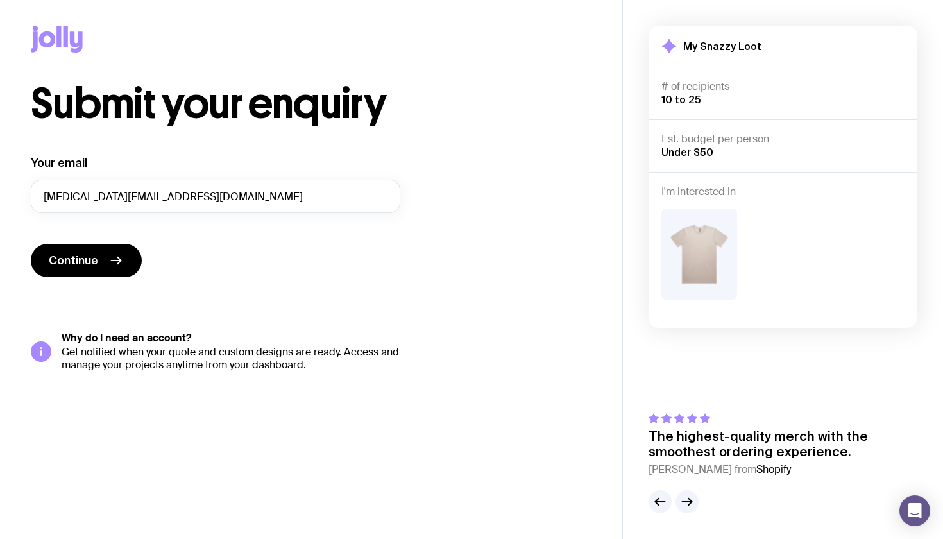 Image resolution: width=943 pixels, height=539 pixels. I want to click on span: Continue, so click(73, 260).